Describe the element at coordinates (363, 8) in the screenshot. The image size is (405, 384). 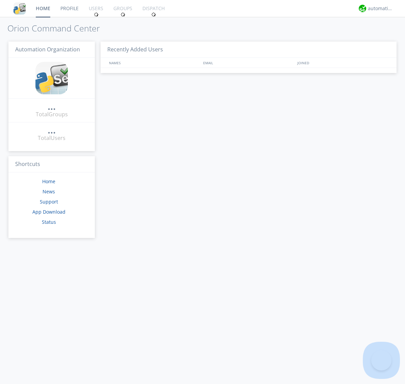
I see `img: d2d01cd9b4174d08988066c6d424eccd` at that location.